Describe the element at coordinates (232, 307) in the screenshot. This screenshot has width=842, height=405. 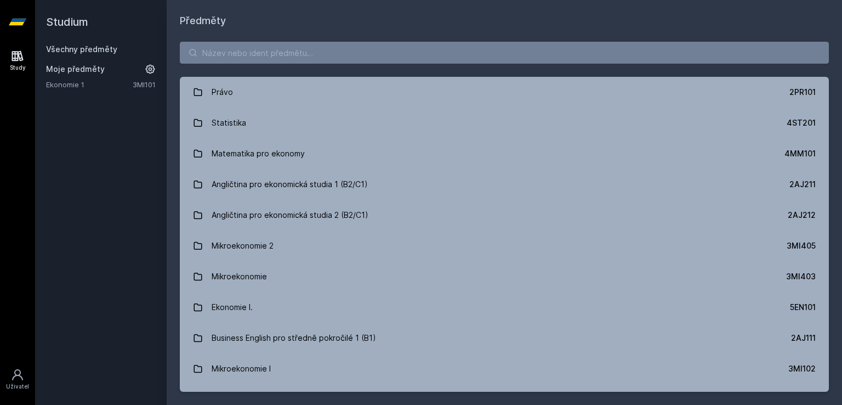
I see `div: Ekonomie I.` at that location.